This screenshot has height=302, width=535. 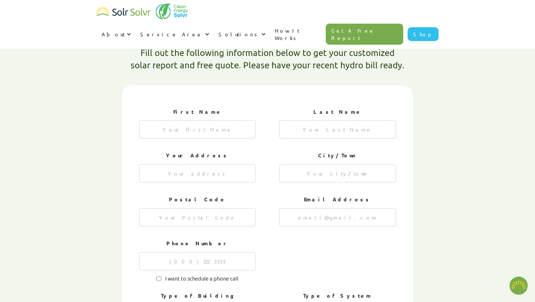 I want to click on h2: Your Address, so click(x=197, y=156).